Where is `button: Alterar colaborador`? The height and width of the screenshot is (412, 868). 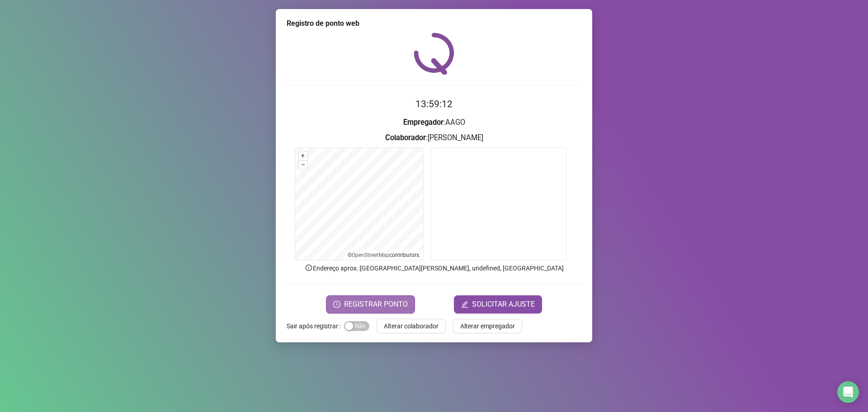 button: Alterar colaborador is located at coordinates (411, 326).